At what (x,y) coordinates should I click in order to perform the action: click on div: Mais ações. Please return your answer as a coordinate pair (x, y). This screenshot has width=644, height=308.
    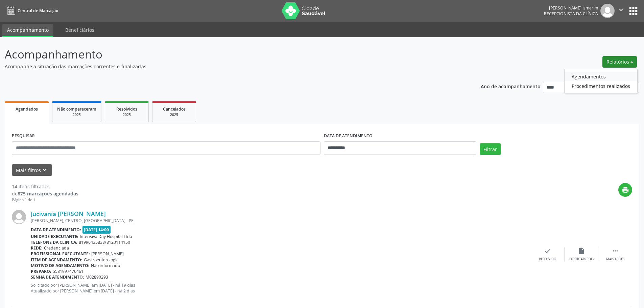
    Looking at the image, I should click on (615, 259).